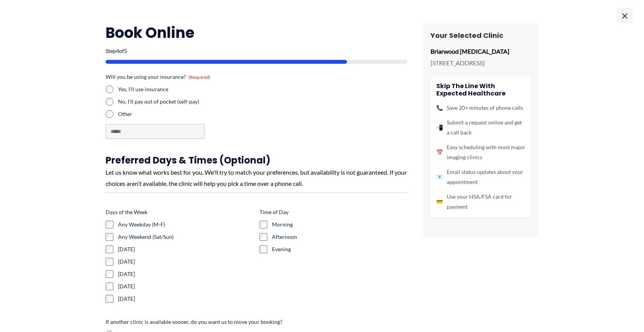  I want to click on span: 5, so click(126, 50).